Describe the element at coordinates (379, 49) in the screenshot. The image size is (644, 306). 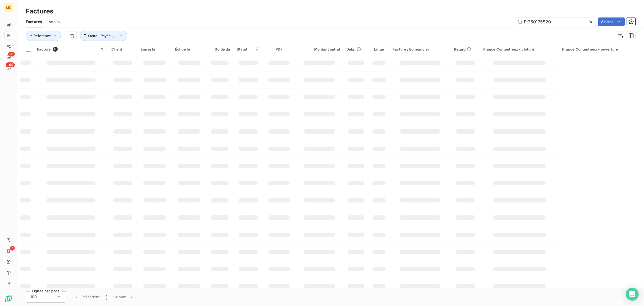
I see `div: Litige` at that location.